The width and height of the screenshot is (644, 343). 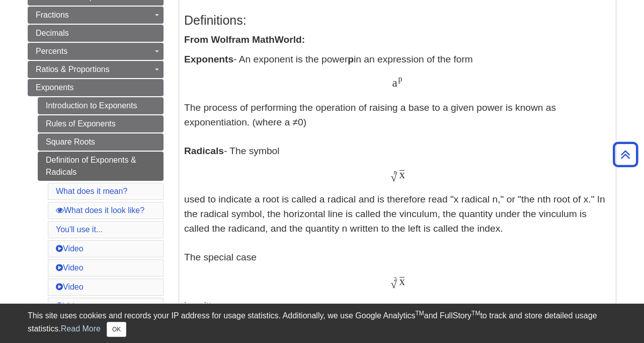 What do you see at coordinates (51, 51) in the screenshot?
I see `span: Percents` at bounding box center [51, 51].